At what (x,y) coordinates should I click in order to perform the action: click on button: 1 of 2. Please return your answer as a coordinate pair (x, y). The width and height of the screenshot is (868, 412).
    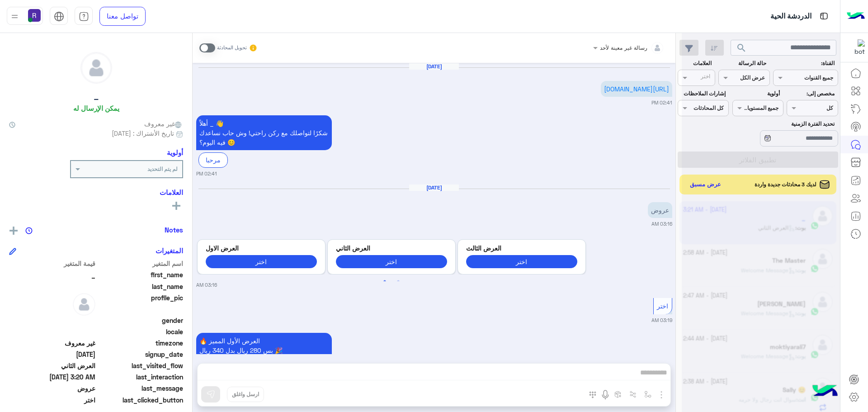
    Looking at the image, I should click on (385, 281).